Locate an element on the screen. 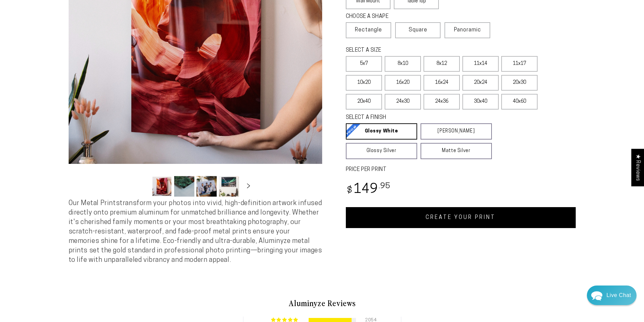 The width and height of the screenshot is (644, 322). label: 5x7 is located at coordinates (364, 64).